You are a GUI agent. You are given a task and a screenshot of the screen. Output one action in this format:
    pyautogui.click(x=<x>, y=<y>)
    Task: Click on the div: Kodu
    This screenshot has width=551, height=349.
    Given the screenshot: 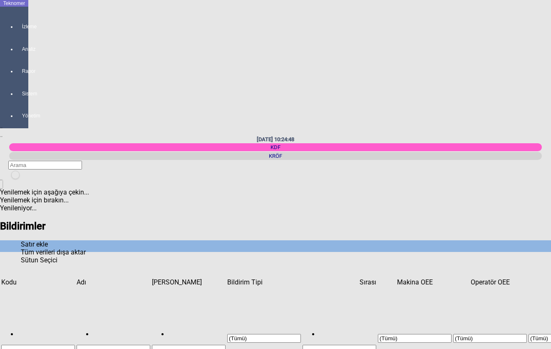 What is the action you would take?
    pyautogui.click(x=38, y=282)
    